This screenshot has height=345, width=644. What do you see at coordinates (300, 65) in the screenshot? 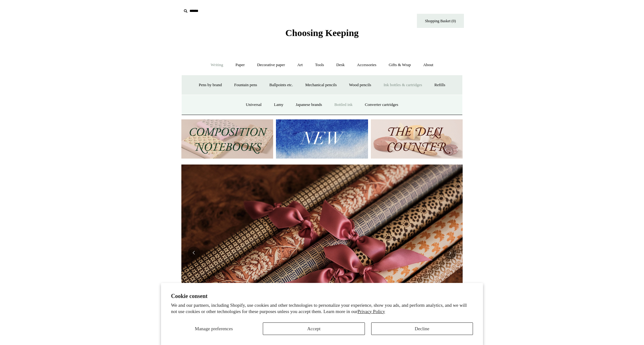
I see `a: Art` at bounding box center [300, 65].